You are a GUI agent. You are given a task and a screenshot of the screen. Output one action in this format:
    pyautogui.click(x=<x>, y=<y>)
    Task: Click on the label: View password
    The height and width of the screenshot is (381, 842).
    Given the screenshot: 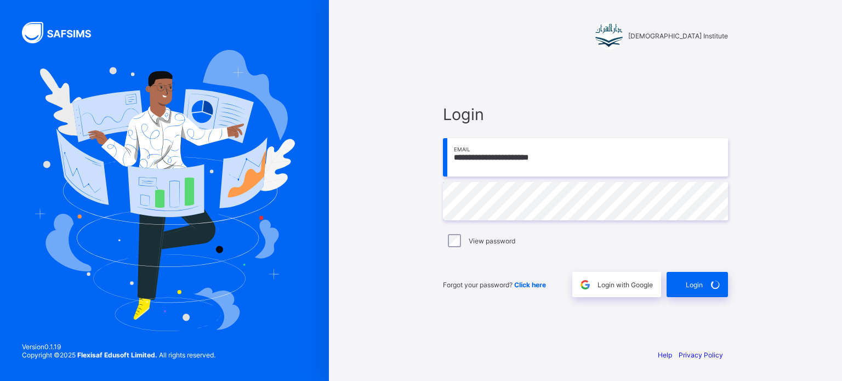 What is the action you would take?
    pyautogui.click(x=492, y=241)
    